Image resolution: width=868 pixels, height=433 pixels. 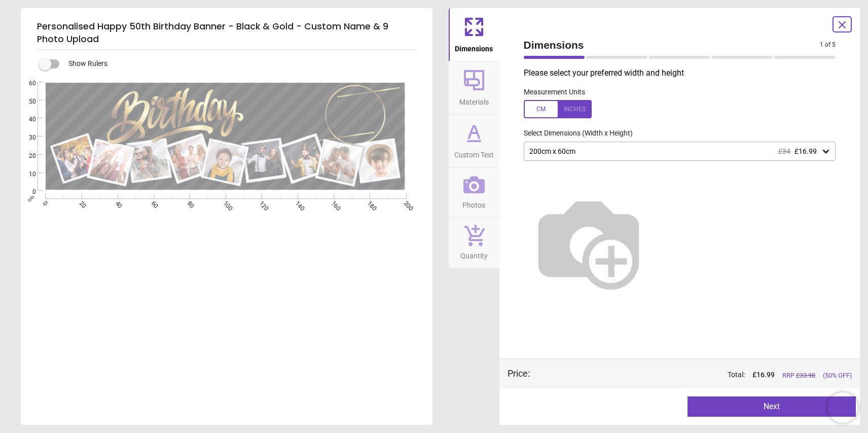 What do you see at coordinates (554, 93) in the screenshot?
I see `label: Measurement Units` at bounding box center [554, 93].